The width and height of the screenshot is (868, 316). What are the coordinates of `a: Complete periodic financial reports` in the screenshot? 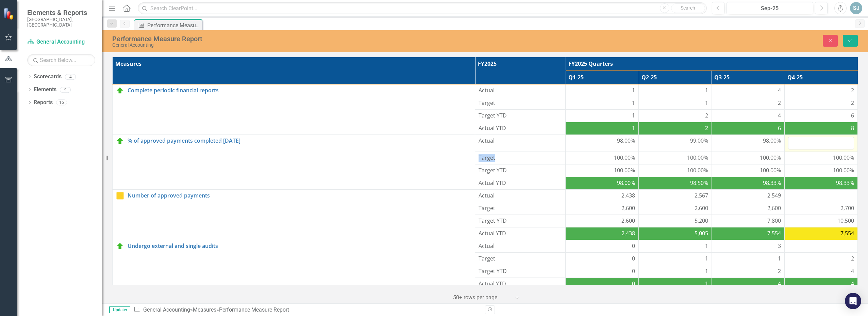 It's located at (299, 90).